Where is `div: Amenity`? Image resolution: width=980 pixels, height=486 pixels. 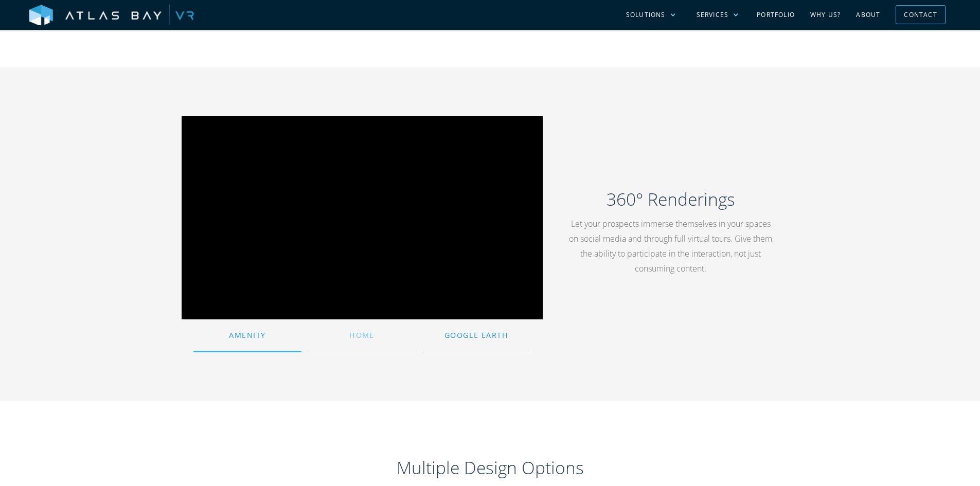 div: Amenity is located at coordinates (247, 335).